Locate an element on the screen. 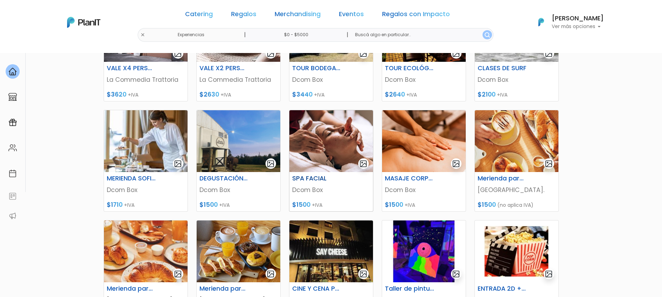  a: gallery-light MASAJE CORPORAL Dcom Box $1500 +IVA is located at coordinates (424, 161).